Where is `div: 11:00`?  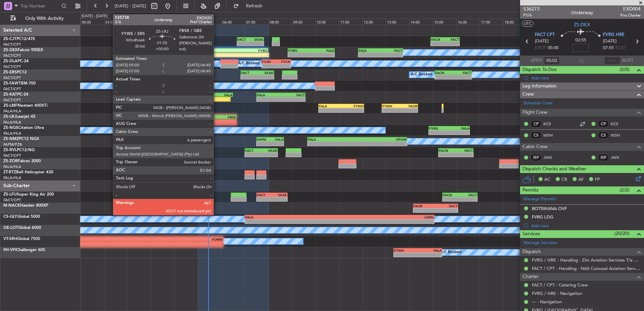
div: 11:00 is located at coordinates (350, 21).